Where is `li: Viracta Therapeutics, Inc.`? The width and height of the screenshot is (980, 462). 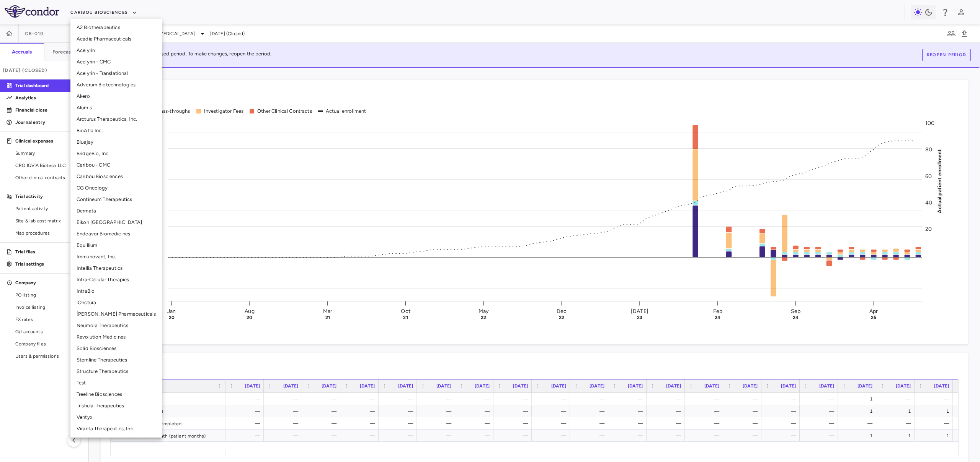
li: Viracta Therapeutics, Inc. is located at coordinates (116, 429).